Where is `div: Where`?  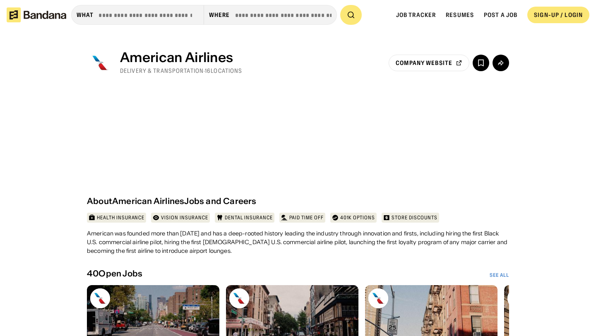
div: Where is located at coordinates (219, 15).